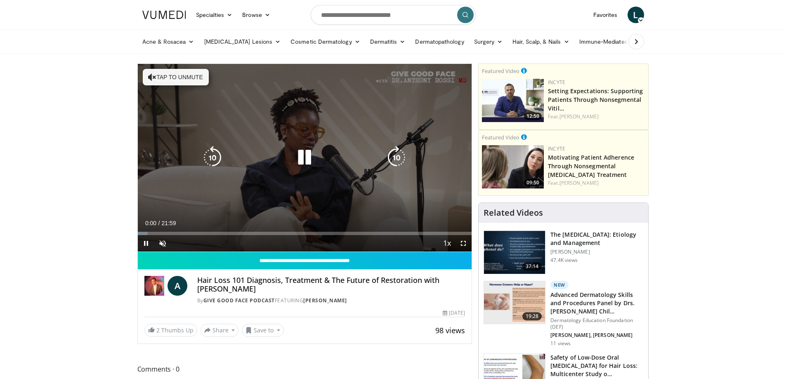  Describe the element at coordinates (447, 243) in the screenshot. I see `button: Playback Rate` at that location.